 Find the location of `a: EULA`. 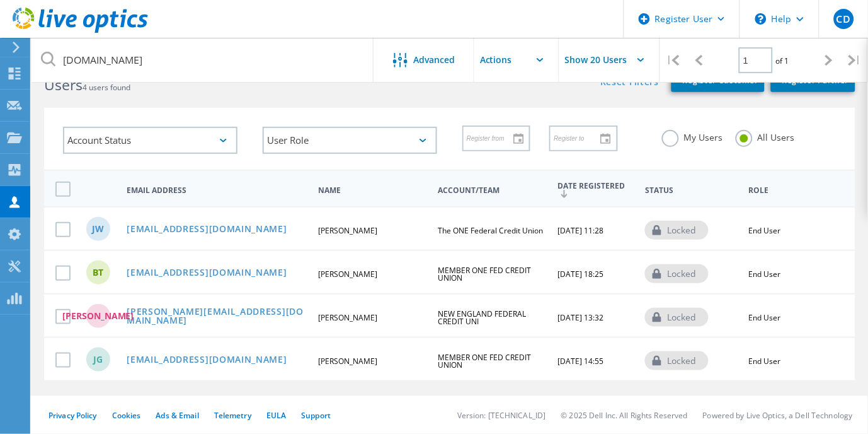

a: EULA is located at coordinates (276, 415).